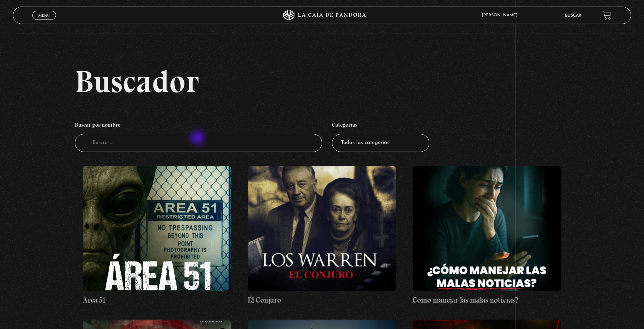 Image resolution: width=644 pixels, height=329 pixels. Describe the element at coordinates (381, 126) in the screenshot. I see `h4: Categorías` at that location.